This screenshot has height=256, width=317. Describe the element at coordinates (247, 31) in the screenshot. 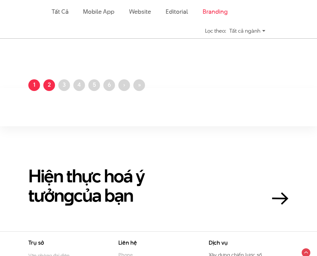

I see `div: Tất cả ngành` at that location.